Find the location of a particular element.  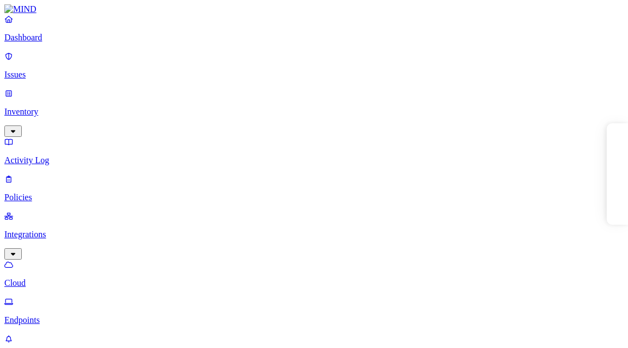

a: Issues is located at coordinates (314, 65).